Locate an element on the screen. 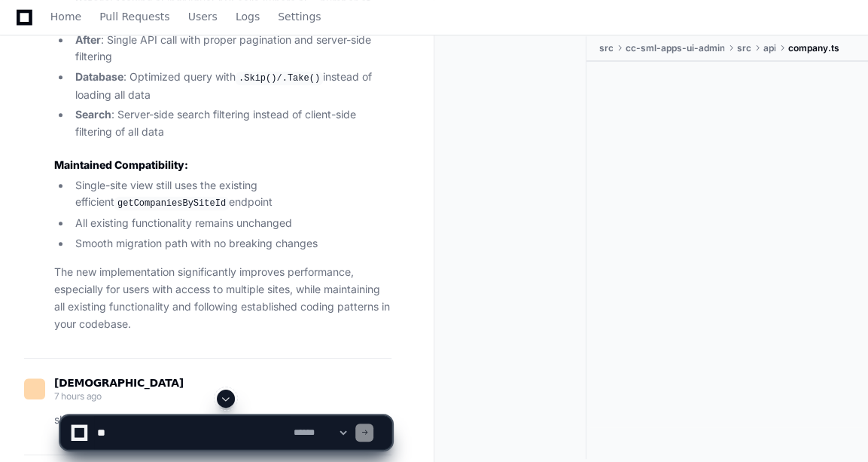 Image resolution: width=868 pixels, height=462 pixels. li: : Single API call with proper pagination and server-side filtering is located at coordinates (231, 49).